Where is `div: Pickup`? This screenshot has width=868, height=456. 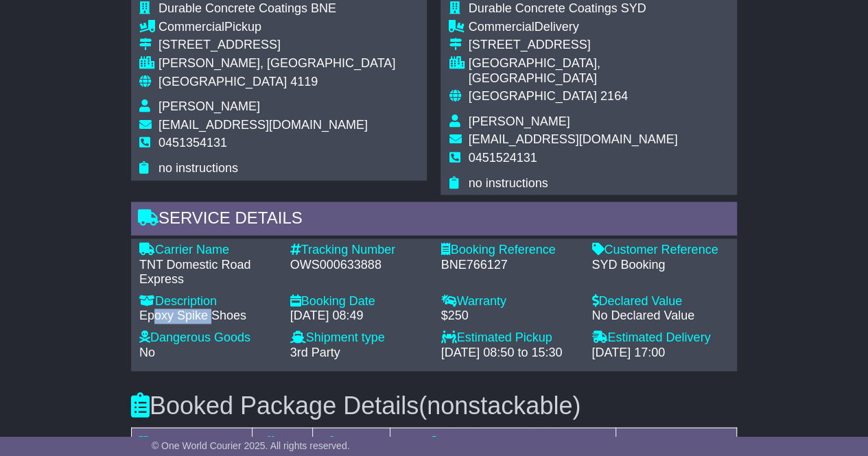
div: Pickup is located at coordinates (277, 27).